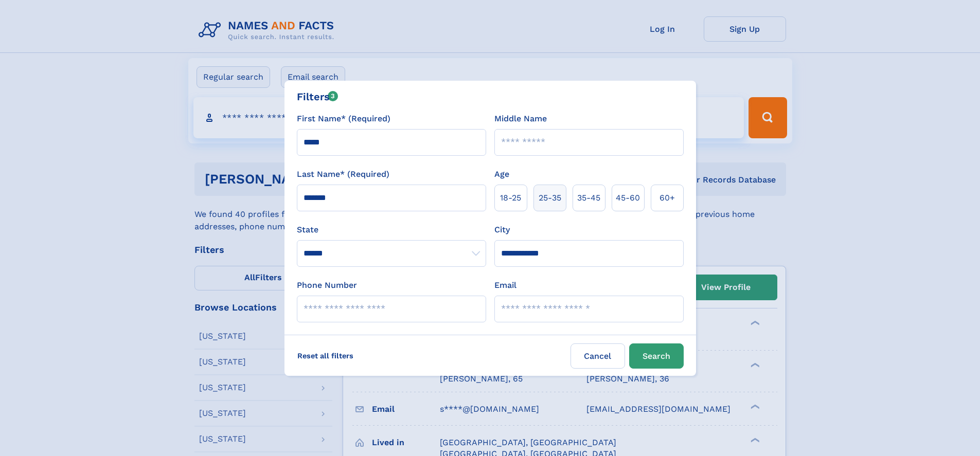 This screenshot has width=980, height=456. What do you see at coordinates (505, 286) in the screenshot?
I see `label: Email` at bounding box center [505, 286].